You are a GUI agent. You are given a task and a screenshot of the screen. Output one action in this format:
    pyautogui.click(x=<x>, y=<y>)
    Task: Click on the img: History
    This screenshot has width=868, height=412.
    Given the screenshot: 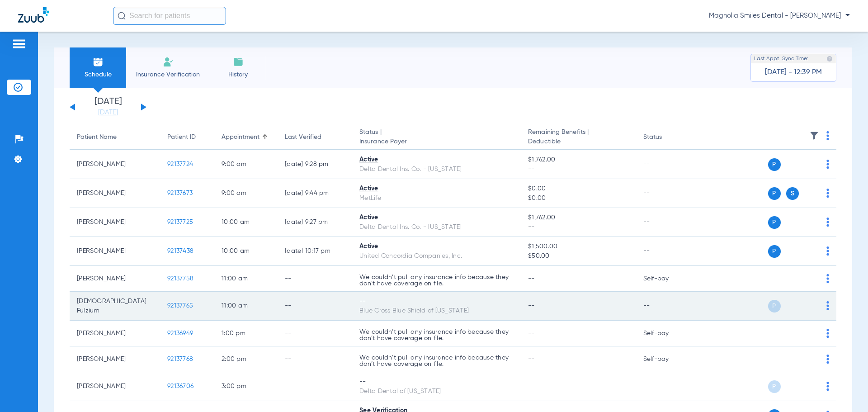 What is the action you would take?
    pyautogui.click(x=238, y=62)
    